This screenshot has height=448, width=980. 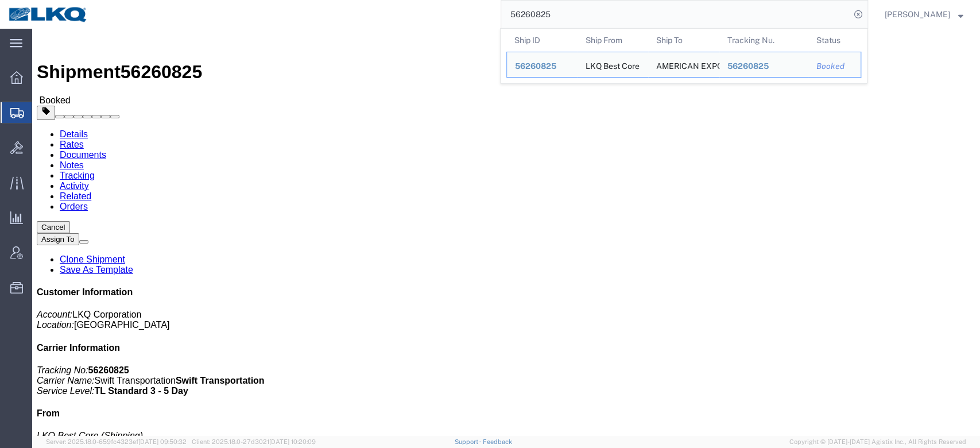 I want to click on div: Booked, so click(x=834, y=66).